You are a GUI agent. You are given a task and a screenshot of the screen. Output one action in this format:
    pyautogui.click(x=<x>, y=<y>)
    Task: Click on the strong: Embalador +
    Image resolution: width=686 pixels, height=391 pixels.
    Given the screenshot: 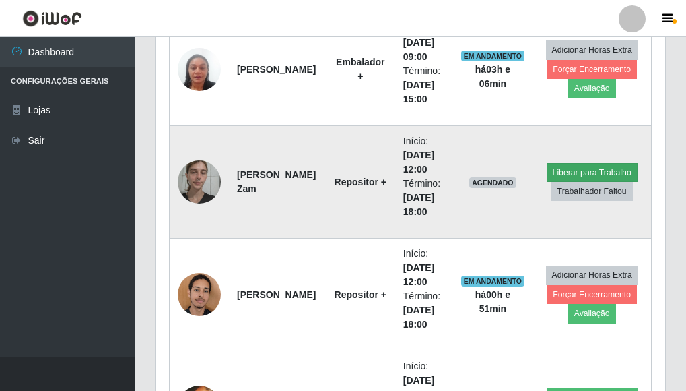 What is the action you would take?
    pyautogui.click(x=360, y=69)
    